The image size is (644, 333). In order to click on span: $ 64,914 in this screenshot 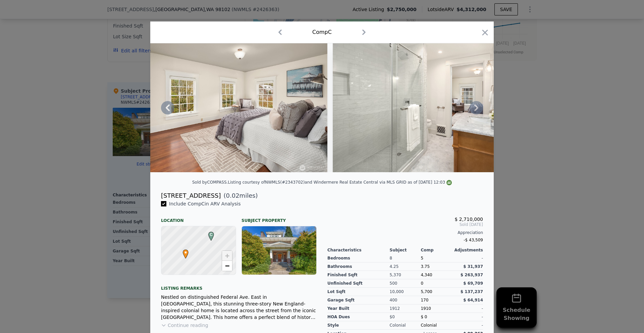, I will do `click(473, 300)`.